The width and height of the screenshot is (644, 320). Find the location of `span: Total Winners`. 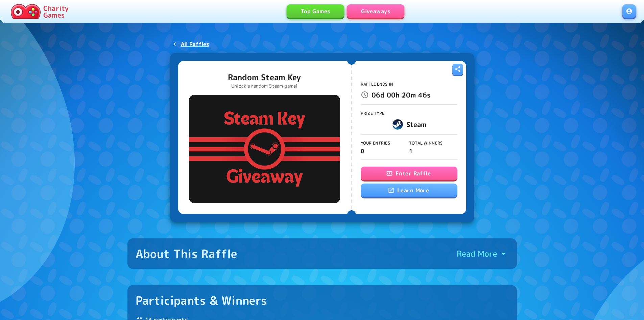

span: Total Winners is located at coordinates (426, 143).